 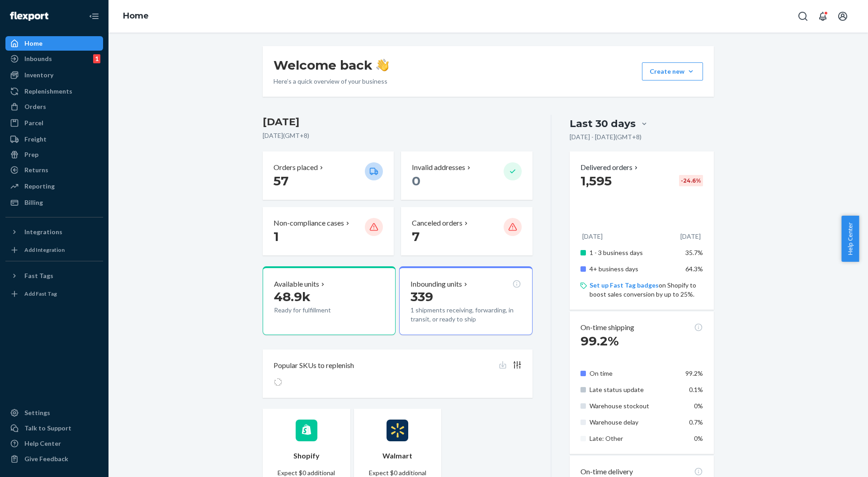 I want to click on div: Inventory, so click(x=39, y=75).